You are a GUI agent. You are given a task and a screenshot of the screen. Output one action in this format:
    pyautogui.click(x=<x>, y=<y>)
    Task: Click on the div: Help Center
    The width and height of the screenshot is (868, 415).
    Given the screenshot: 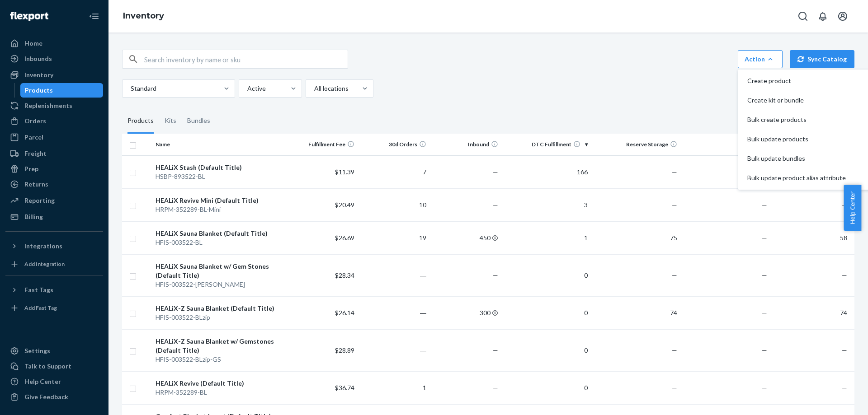 What is the action you would take?
    pyautogui.click(x=43, y=382)
    